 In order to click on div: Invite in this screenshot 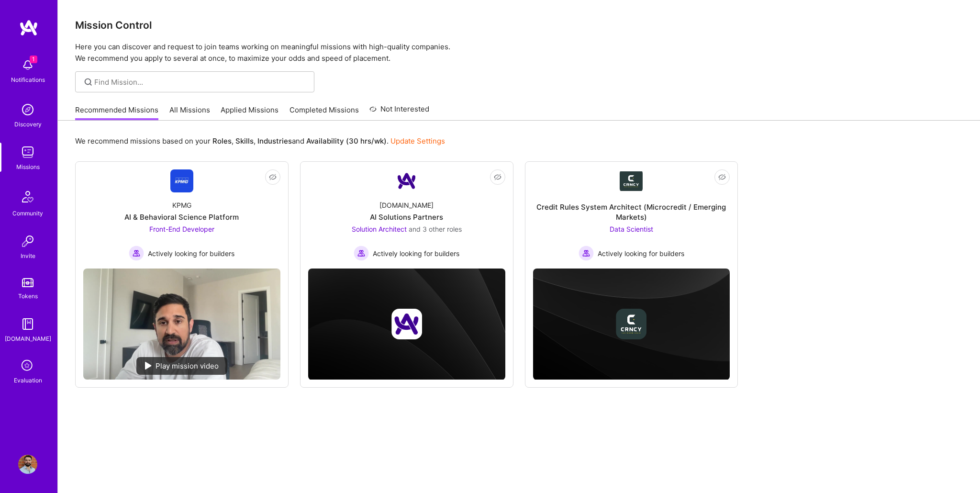, I will do `click(28, 255)`.